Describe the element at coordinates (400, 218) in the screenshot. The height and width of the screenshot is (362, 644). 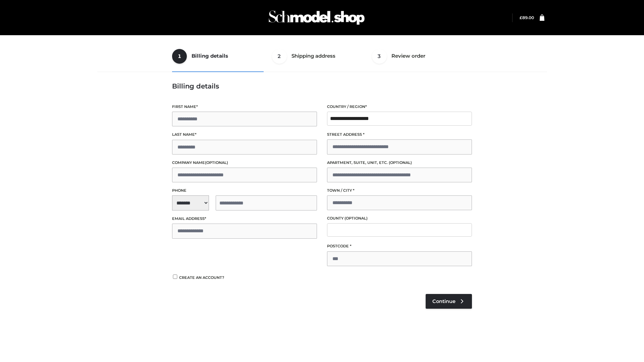
I see `label: County` at that location.